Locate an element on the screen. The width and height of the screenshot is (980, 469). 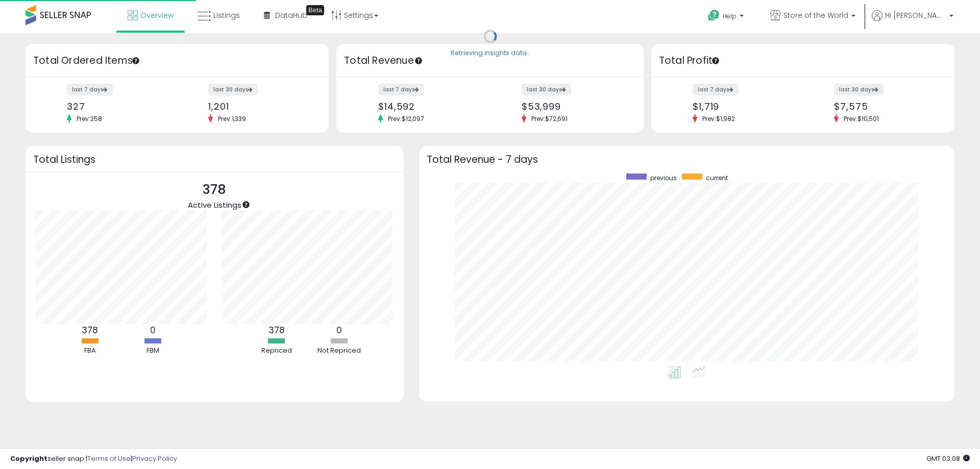
div: Not Repriced is located at coordinates (339, 351).